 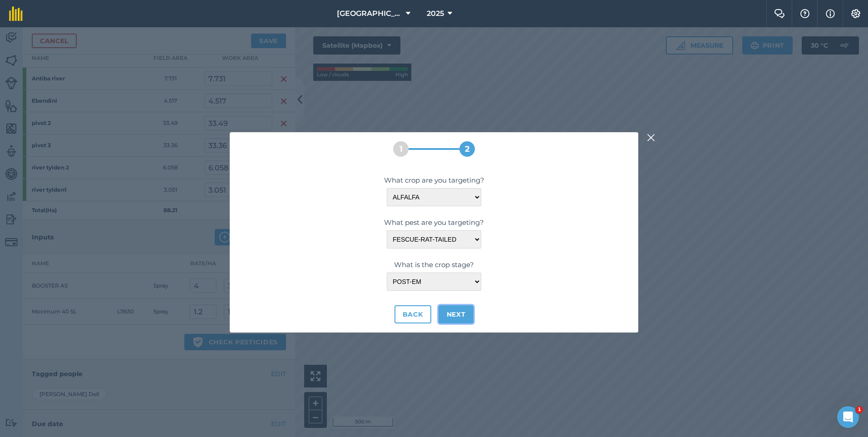 I want to click on img: fieldmargin Logo, so click(x=16, y=14).